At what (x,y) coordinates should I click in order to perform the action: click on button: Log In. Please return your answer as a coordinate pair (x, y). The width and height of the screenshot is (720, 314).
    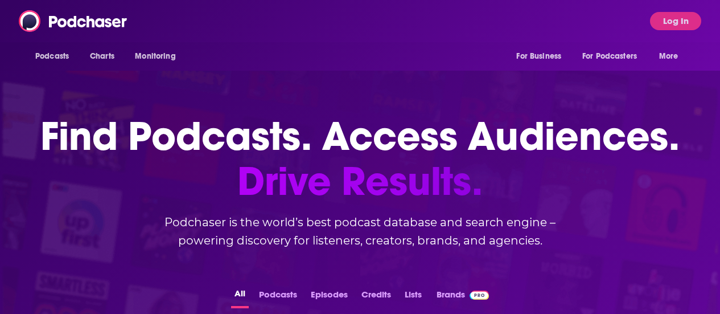
    Looking at the image, I should click on (676, 21).